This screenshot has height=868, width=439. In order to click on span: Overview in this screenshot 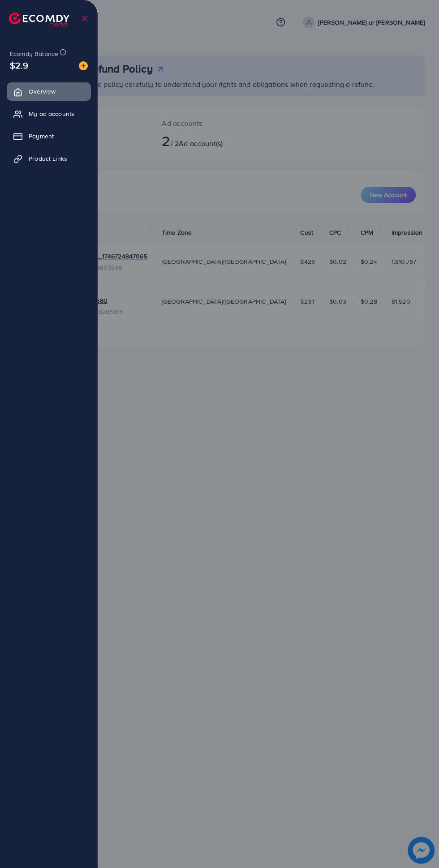, I will do `click(42, 92)`.